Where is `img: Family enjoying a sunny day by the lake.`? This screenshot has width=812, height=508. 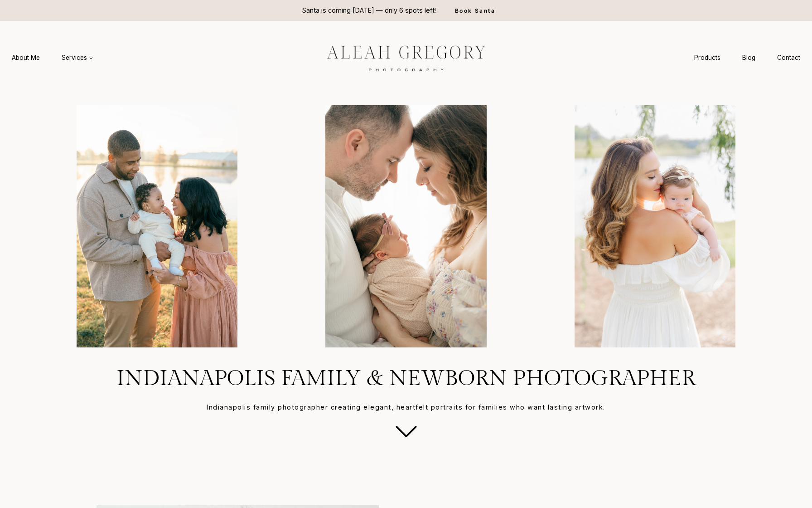 img: Family enjoying a sunny day by the lake. is located at coordinates (157, 226).